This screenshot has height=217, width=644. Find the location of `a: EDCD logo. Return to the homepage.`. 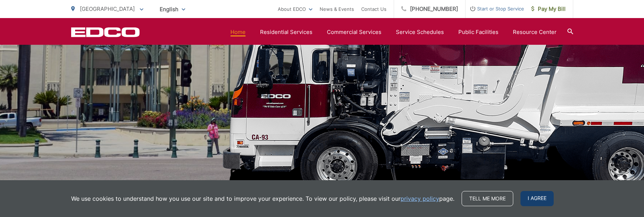

a: EDCD logo. Return to the homepage. is located at coordinates (105, 32).